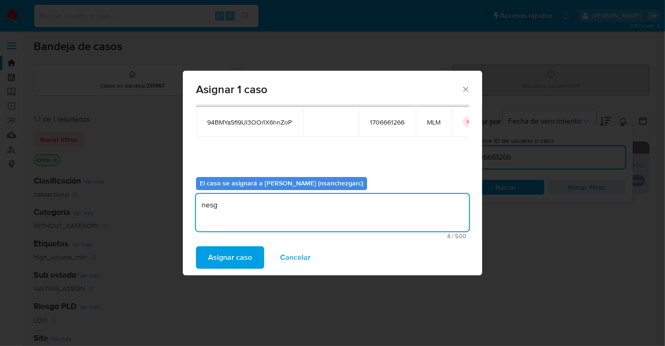 The image size is (665, 346). I want to click on span: Asignar 1 caso, so click(328, 89).